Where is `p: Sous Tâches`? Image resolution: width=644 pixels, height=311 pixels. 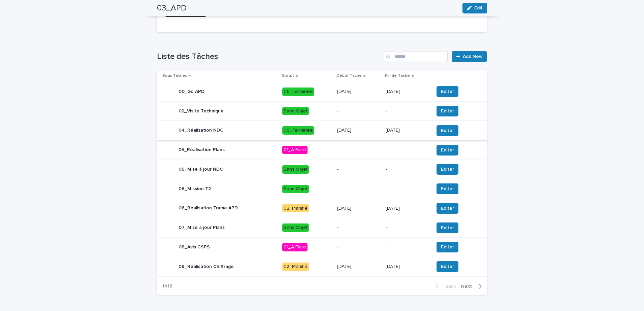
p: Sous Tâches is located at coordinates (175, 76).